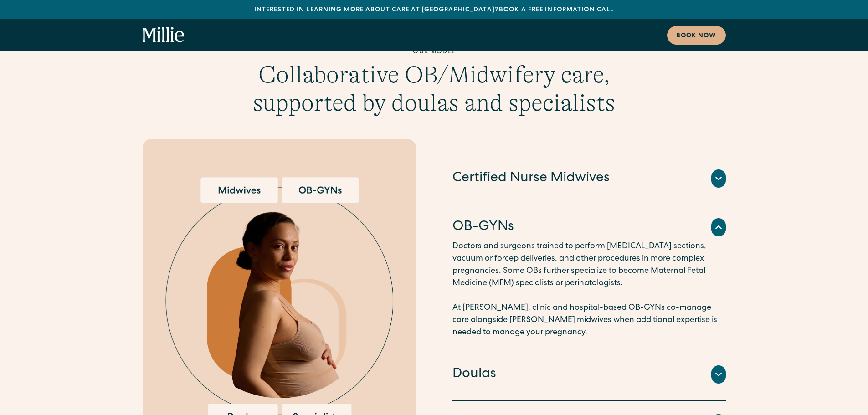 Image resolution: width=868 pixels, height=415 pixels. Describe the element at coordinates (434, 88) in the screenshot. I see `h3: Collaborative OB/Midwifery care, supported by doulas and specialists` at that location.